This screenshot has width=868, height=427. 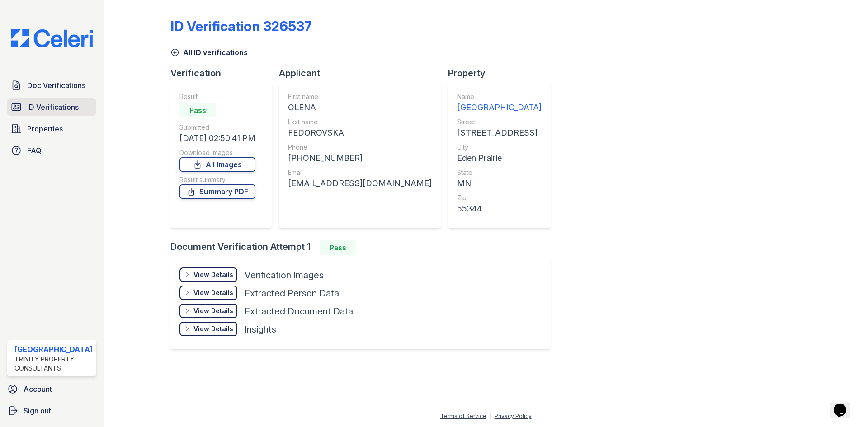 What do you see at coordinates (51, 107) in the screenshot?
I see `a: ID Verifications` at bounding box center [51, 107].